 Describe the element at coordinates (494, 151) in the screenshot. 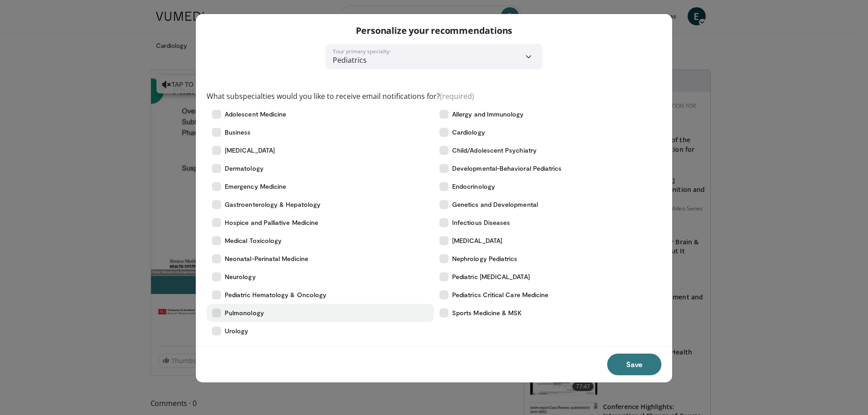

I see `span: Child/Adolescent Psychiatry` at that location.